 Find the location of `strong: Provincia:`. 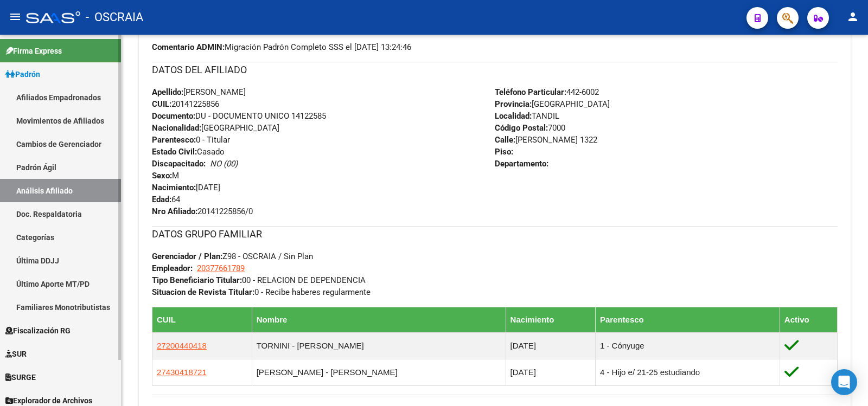

strong: Provincia: is located at coordinates (513, 104).